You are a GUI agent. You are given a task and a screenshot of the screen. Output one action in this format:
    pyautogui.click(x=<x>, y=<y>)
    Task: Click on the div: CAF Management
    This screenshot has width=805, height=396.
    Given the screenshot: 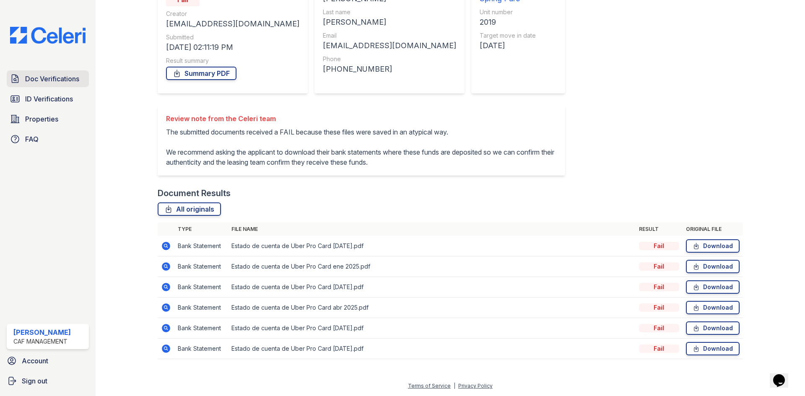 What is the action you would take?
    pyautogui.click(x=42, y=342)
    